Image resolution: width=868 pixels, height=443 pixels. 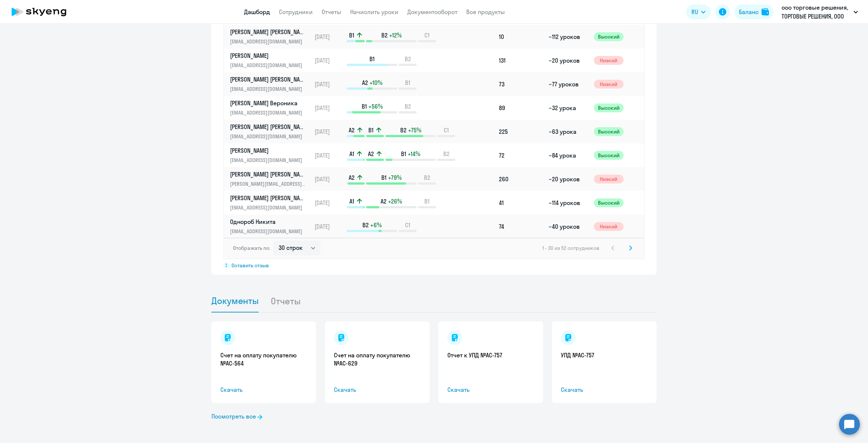 I want to click on a: Сотрудники, so click(x=295, y=12).